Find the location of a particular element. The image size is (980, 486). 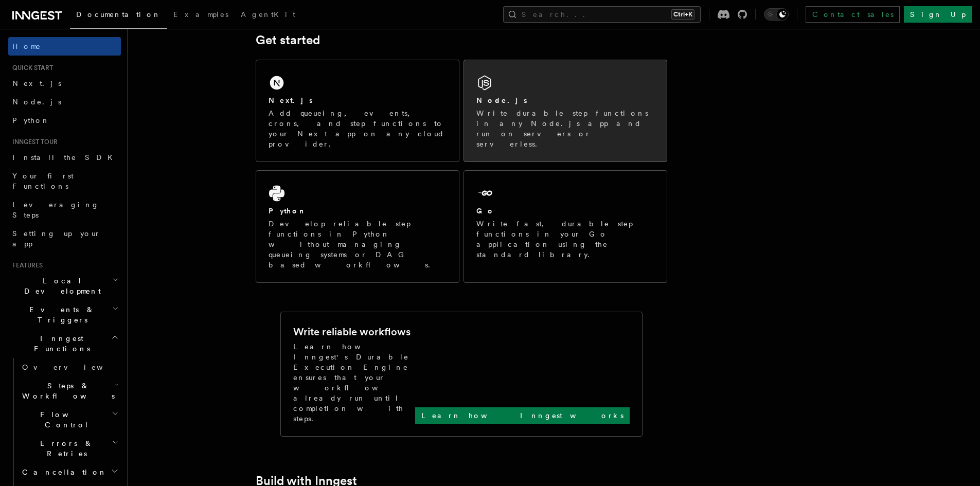

h2: Next.js is located at coordinates (291, 101).